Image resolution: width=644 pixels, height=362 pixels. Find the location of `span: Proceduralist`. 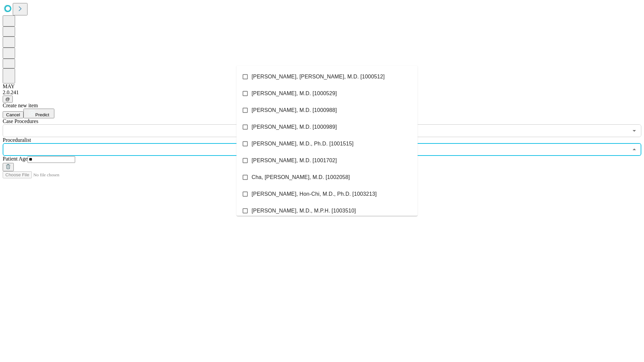

span: Proceduralist is located at coordinates (17, 140).